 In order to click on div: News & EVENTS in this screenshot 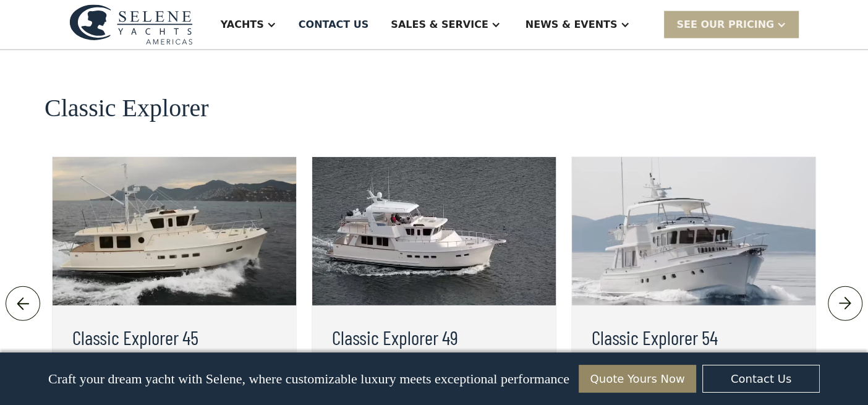, I will do `click(572, 25)`.